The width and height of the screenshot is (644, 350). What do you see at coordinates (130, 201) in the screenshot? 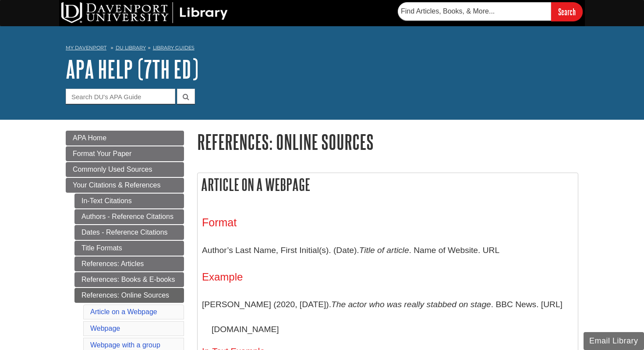
I see `a: In-Text Citations` at bounding box center [130, 201].